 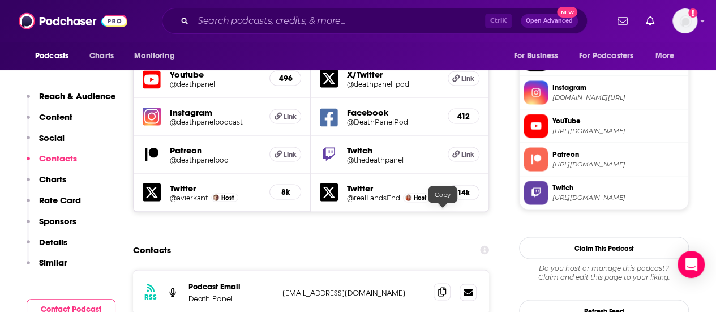 I want to click on a: @avierkant, so click(x=189, y=197).